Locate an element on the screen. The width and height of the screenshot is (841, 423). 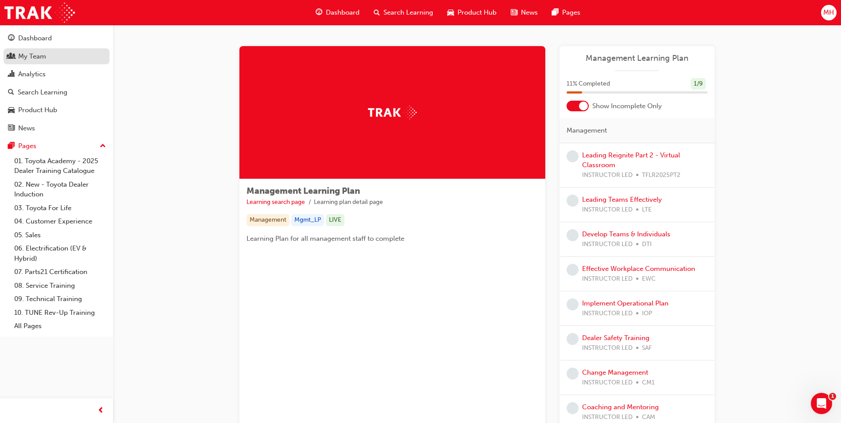
a: Effective Workplace Communication is located at coordinates (638, 269).